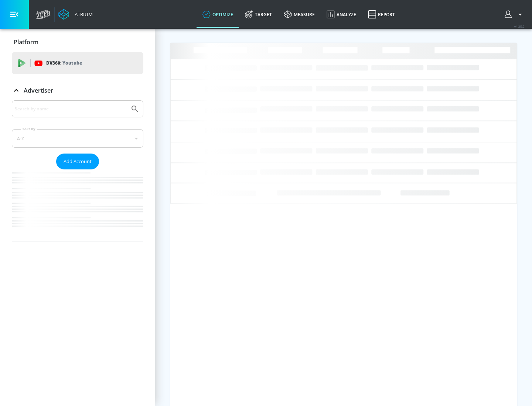  I want to click on a: Target, so click(258, 14).